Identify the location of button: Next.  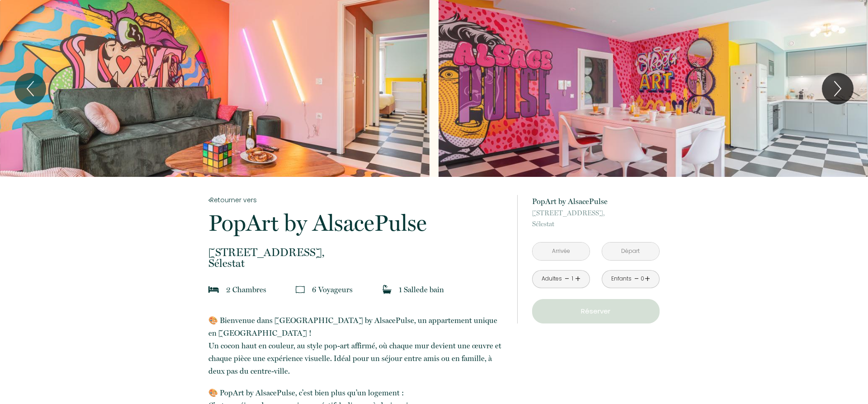
(838, 89).